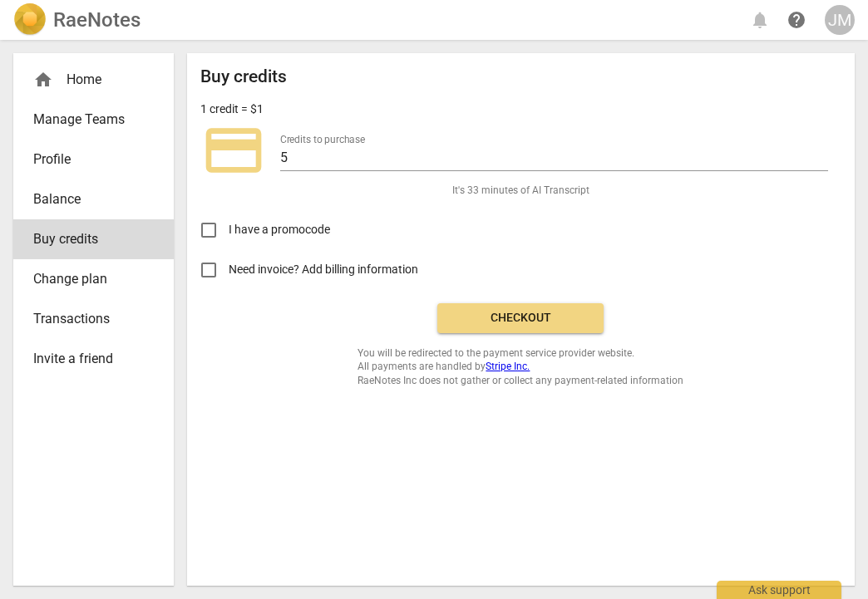 The image size is (868, 599). What do you see at coordinates (87, 280) in the screenshot?
I see `span: Change plan` at bounding box center [87, 280].